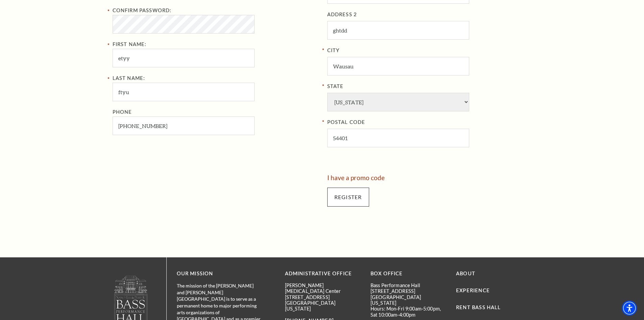 This screenshot has height=320, width=644. Describe the element at coordinates (479, 307) in the screenshot. I see `a: Rent Bass Hall` at that location.